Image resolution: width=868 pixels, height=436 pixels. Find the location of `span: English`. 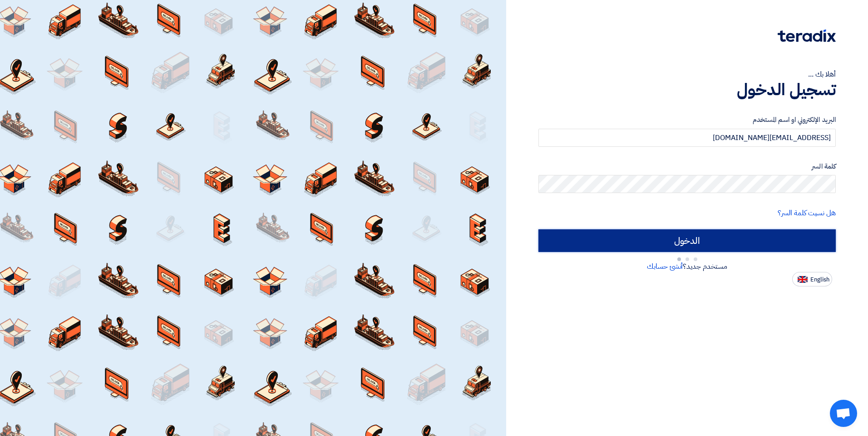

span: English is located at coordinates (820, 280).